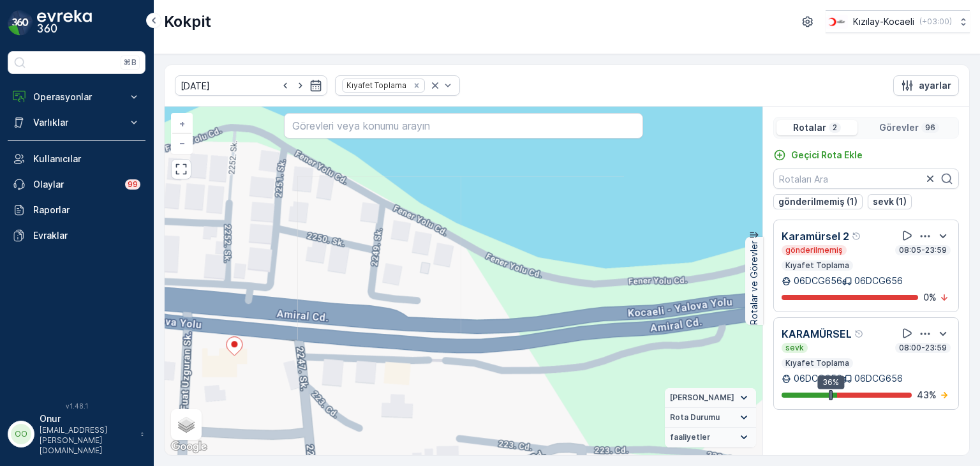  Describe the element at coordinates (923, 250) in the screenshot. I see `p: 08:05-23:59` at that location.